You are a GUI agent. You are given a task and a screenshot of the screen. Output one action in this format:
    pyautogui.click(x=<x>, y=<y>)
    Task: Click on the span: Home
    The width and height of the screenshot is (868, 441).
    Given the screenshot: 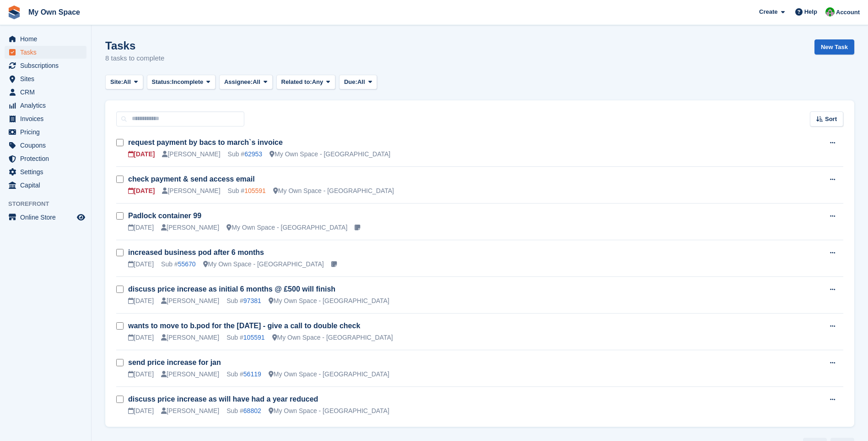 What is the action you would take?
    pyautogui.click(x=48, y=39)
    